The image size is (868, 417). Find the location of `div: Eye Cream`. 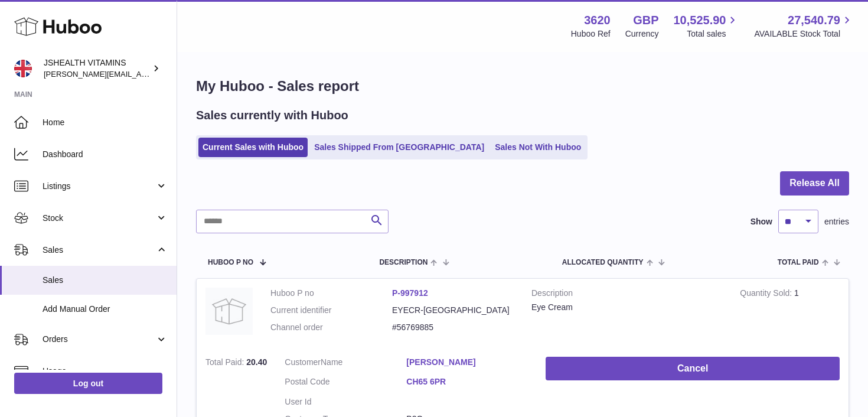

div: Eye Cream is located at coordinates (626, 307).